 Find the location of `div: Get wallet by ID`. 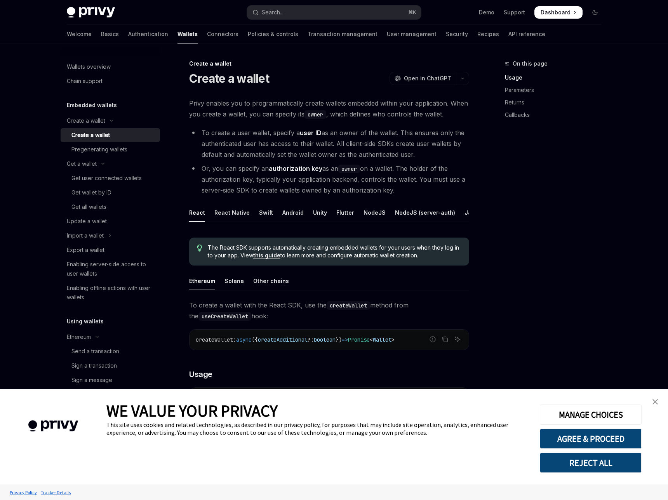

div: Get wallet by ID is located at coordinates (91, 193).